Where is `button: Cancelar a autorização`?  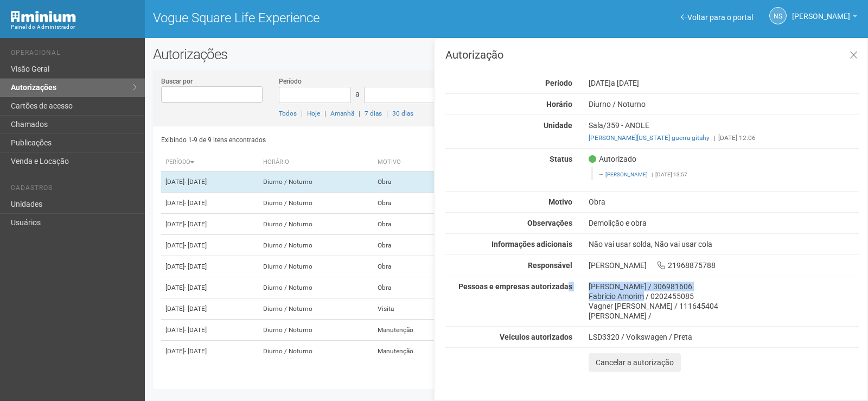
button: Cancelar a autorização is located at coordinates (634, 362).